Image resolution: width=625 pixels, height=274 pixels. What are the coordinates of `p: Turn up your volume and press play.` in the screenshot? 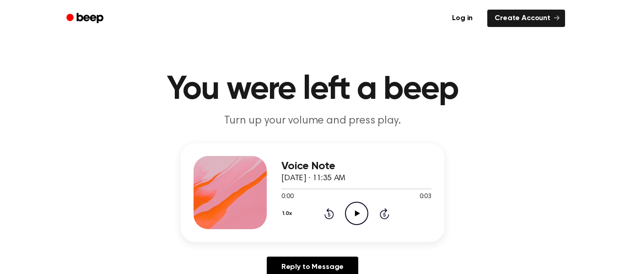 It's located at (313, 121).